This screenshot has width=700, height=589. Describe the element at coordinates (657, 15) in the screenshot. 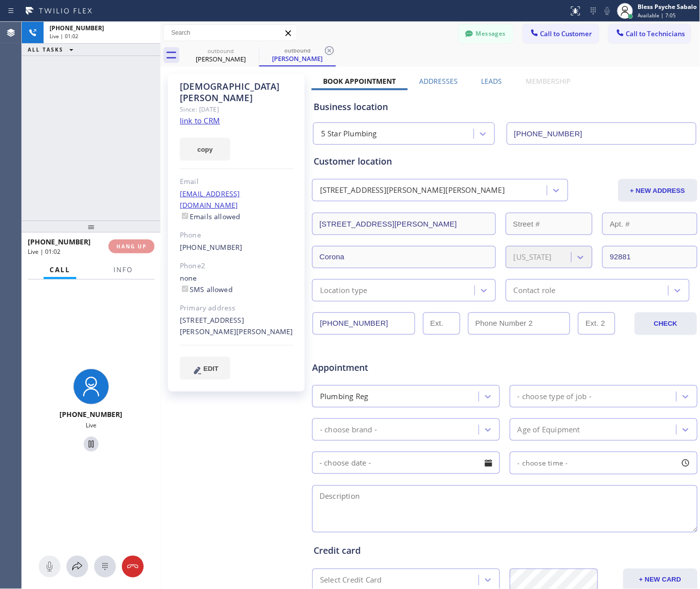

I see `span: Available | 7:05` at that location.